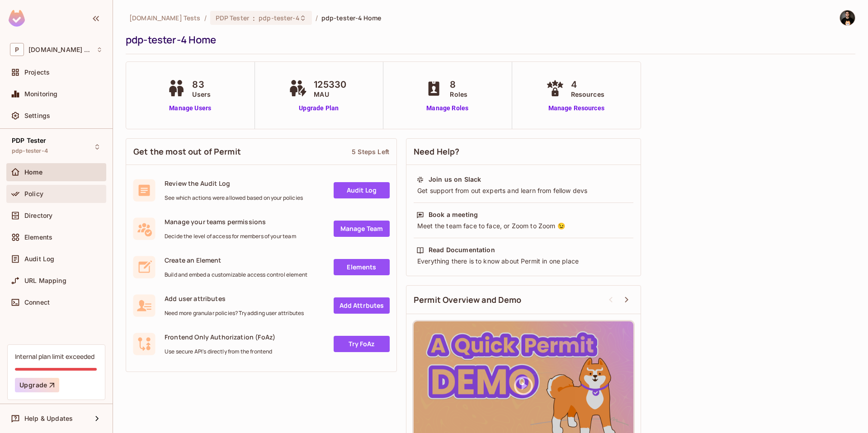 This screenshot has height=433, width=868. Describe the element at coordinates (34, 194) in the screenshot. I see `span: Policy` at that location.